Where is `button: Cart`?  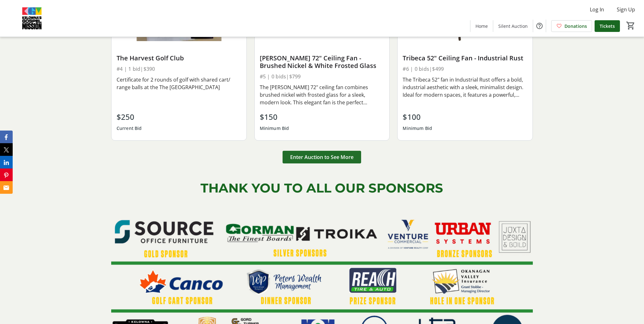
button: Cart is located at coordinates (631, 25).